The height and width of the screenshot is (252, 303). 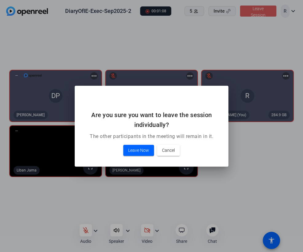 What do you see at coordinates (138, 150) in the screenshot?
I see `button: Leave Now` at bounding box center [138, 150].